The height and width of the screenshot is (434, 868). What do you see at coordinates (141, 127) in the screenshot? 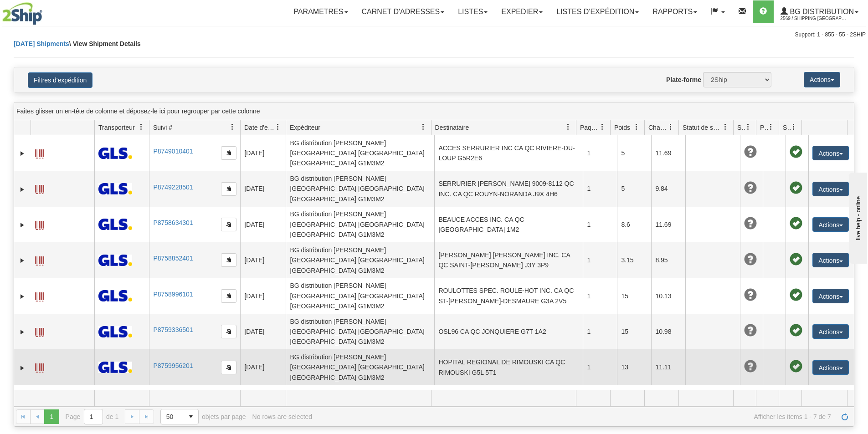
I see `a: Transporteur filter column settings` at bounding box center [141, 127].